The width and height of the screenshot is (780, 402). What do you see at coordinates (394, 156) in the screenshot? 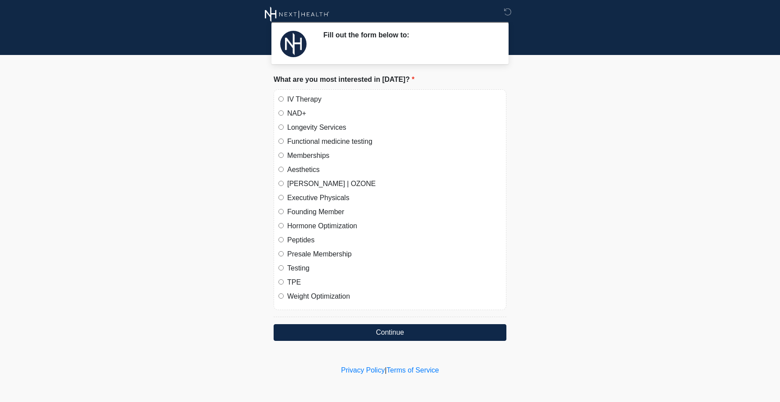
I see `label: Memberships` at bounding box center [394, 156].